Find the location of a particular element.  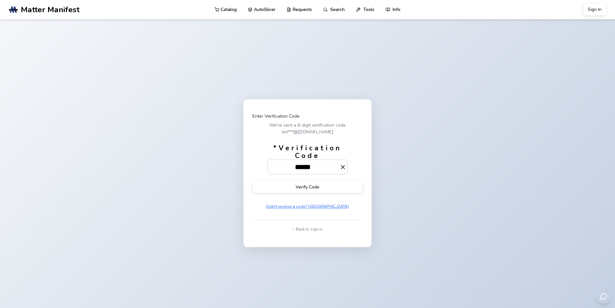

button: ← Back to sign in is located at coordinates (307, 229).